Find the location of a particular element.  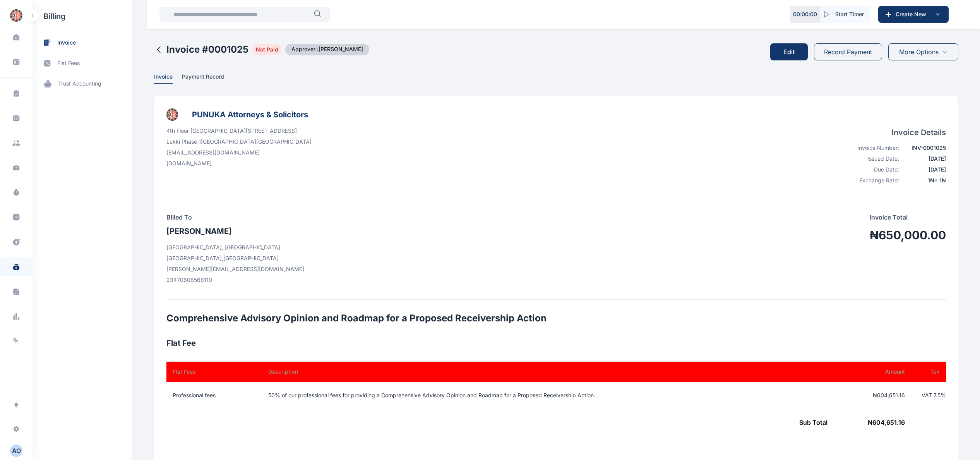

a: trust accounting is located at coordinates (82, 83).